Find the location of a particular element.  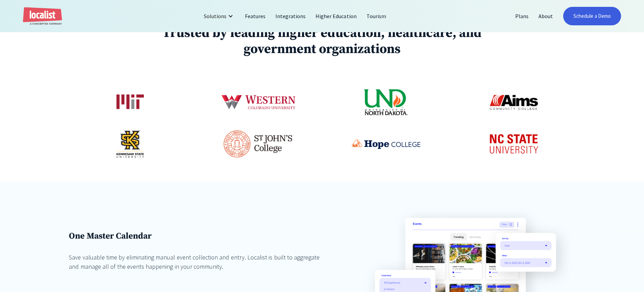

a: Higher Education is located at coordinates (336, 16).